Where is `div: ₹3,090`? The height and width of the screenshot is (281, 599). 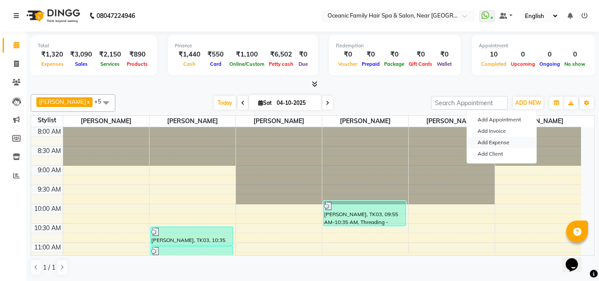
div: ₹3,090 is located at coordinates (81, 54).